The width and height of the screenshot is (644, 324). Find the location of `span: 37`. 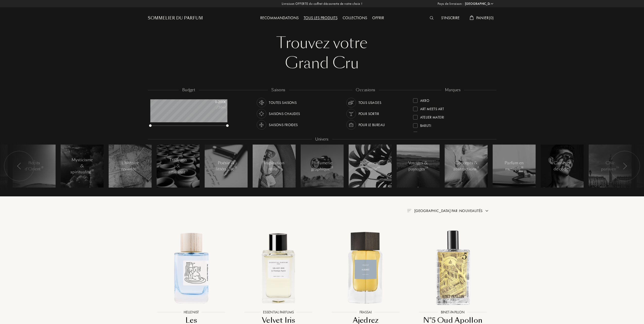

span: 37 is located at coordinates (279, 167).